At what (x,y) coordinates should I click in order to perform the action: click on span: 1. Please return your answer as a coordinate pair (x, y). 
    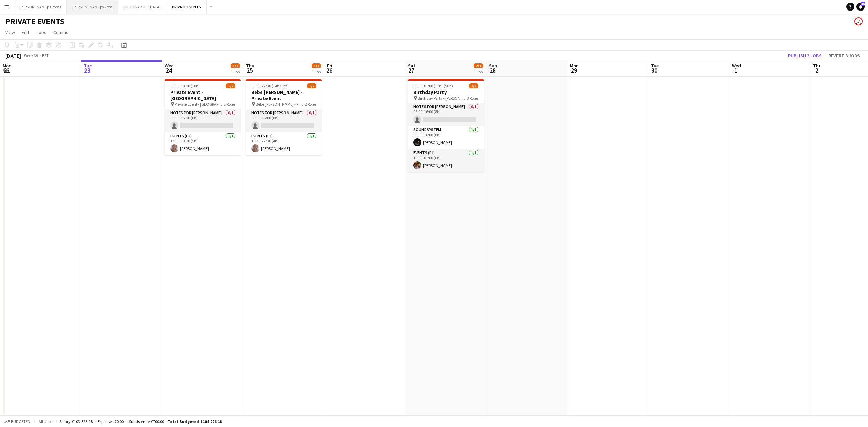
    Looking at the image, I should click on (736, 70).